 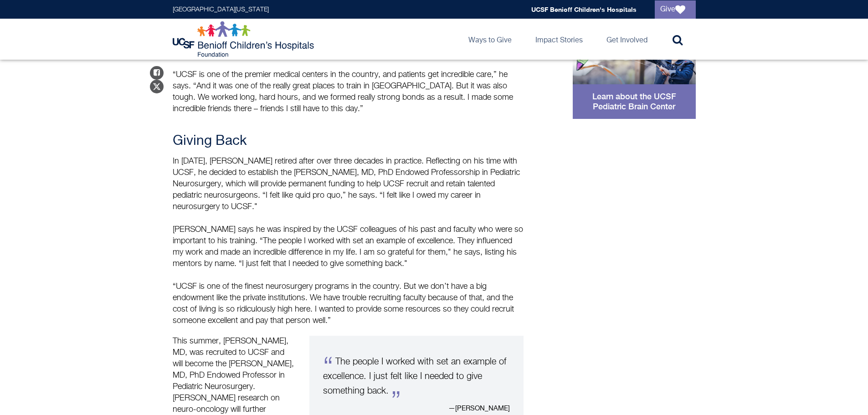 I want to click on a: Impact Stories, so click(x=559, y=39).